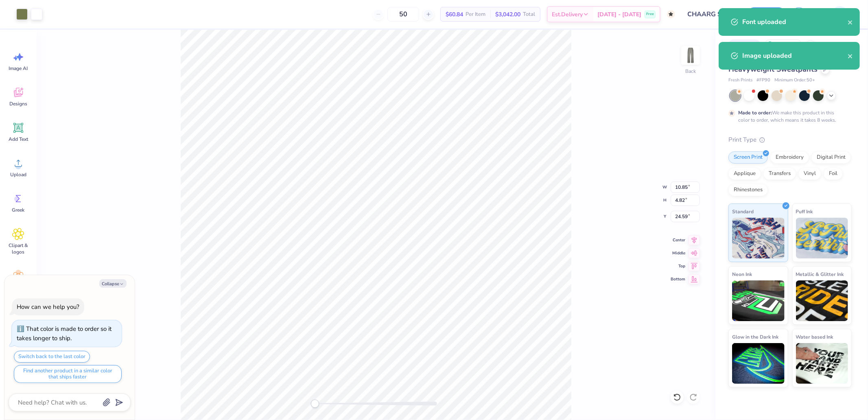  Describe the element at coordinates (794, 56) in the screenshot. I see `div: Image uploaded` at that location.